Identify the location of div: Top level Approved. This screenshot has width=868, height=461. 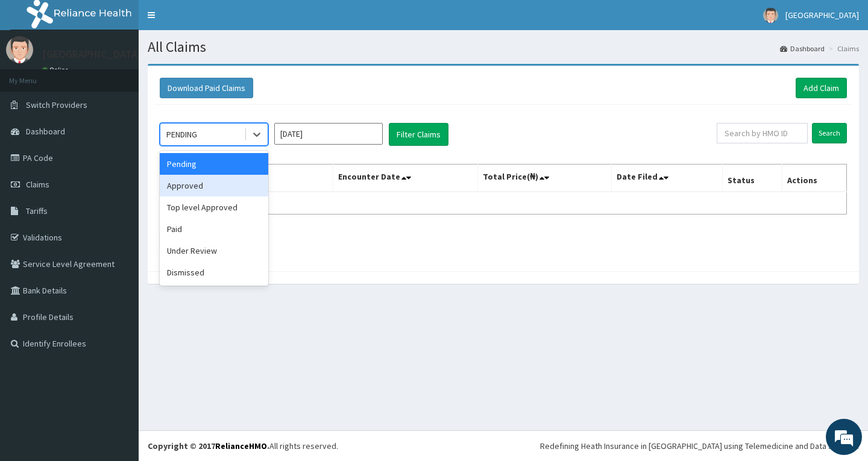
(214, 207).